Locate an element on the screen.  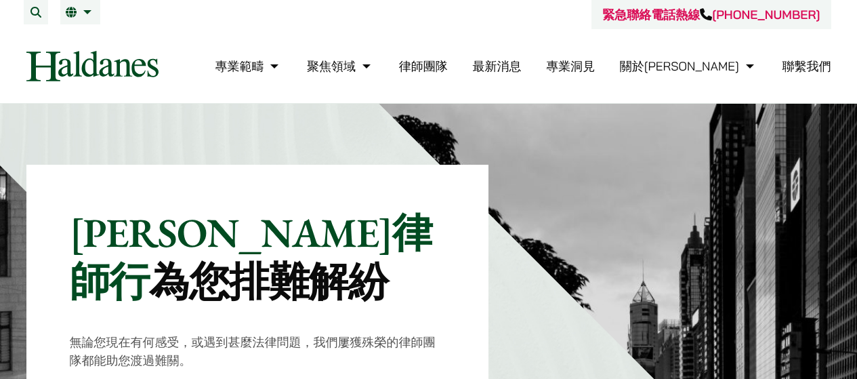
a: 聚焦領域 is located at coordinates (340, 66).